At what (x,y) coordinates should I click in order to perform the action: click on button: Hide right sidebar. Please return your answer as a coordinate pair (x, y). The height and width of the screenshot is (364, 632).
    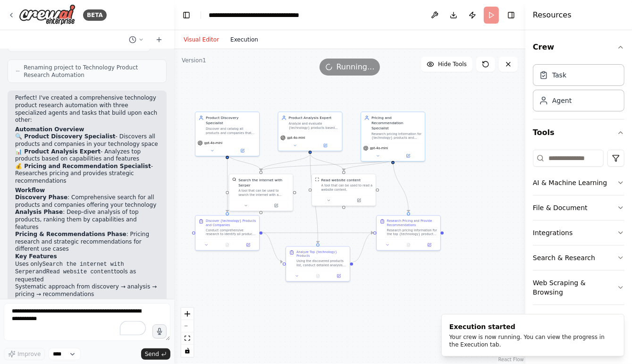
    Looking at the image, I should click on (511, 15).